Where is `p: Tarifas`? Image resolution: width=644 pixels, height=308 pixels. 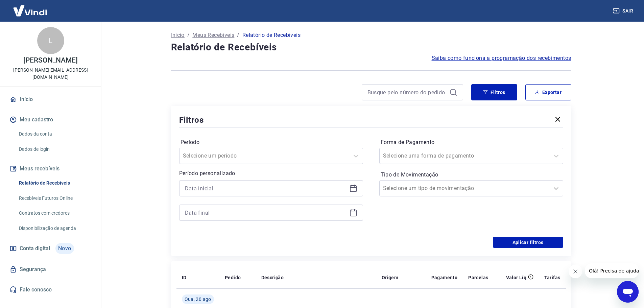
p: Tarifas is located at coordinates (552, 278).